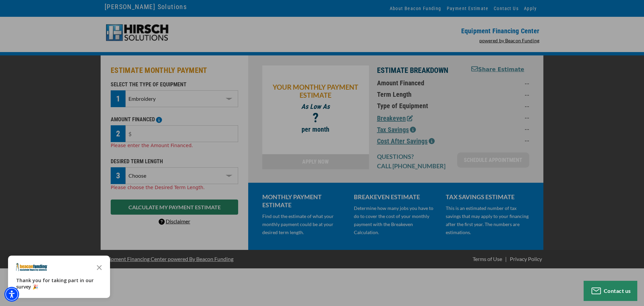  What do you see at coordinates (59, 283) in the screenshot?
I see `p: Thank you for taking part in our survey 🎉` at bounding box center [59, 283].